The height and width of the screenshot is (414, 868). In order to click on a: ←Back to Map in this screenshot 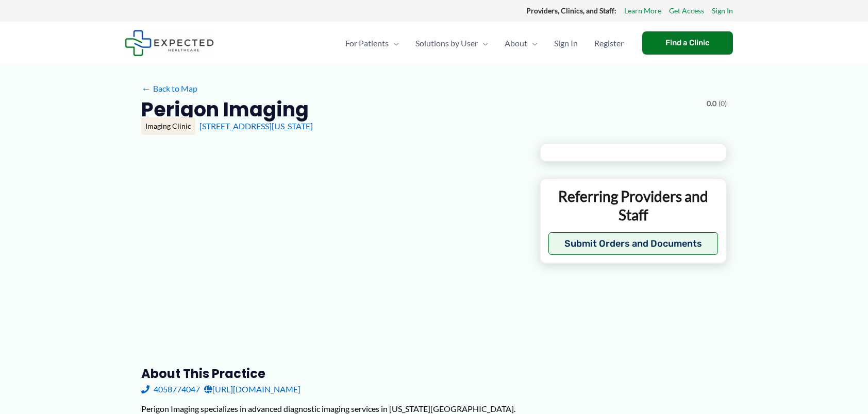, I will do `click(169, 88)`.